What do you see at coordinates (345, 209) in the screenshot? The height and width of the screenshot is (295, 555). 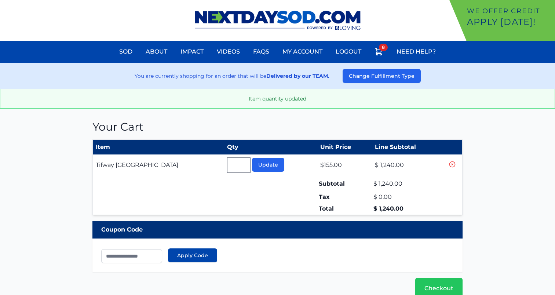 I see `td: Total` at bounding box center [345, 209].